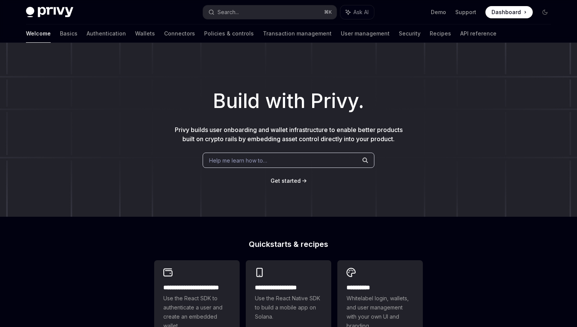 This screenshot has width=577, height=327. What do you see at coordinates (440, 34) in the screenshot?
I see `a: Recipes` at bounding box center [440, 34].